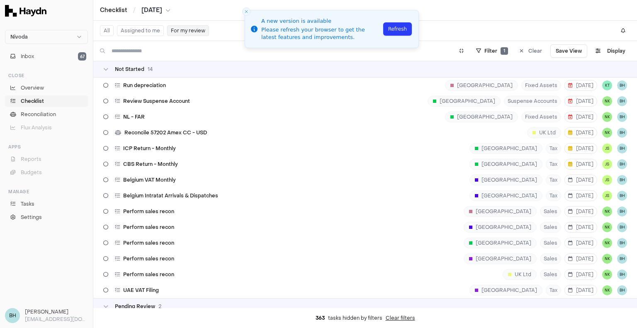 The image size is (637, 328). What do you see at coordinates (135, 10) in the screenshot?
I see `nav: breadcrumb` at bounding box center [135, 10].